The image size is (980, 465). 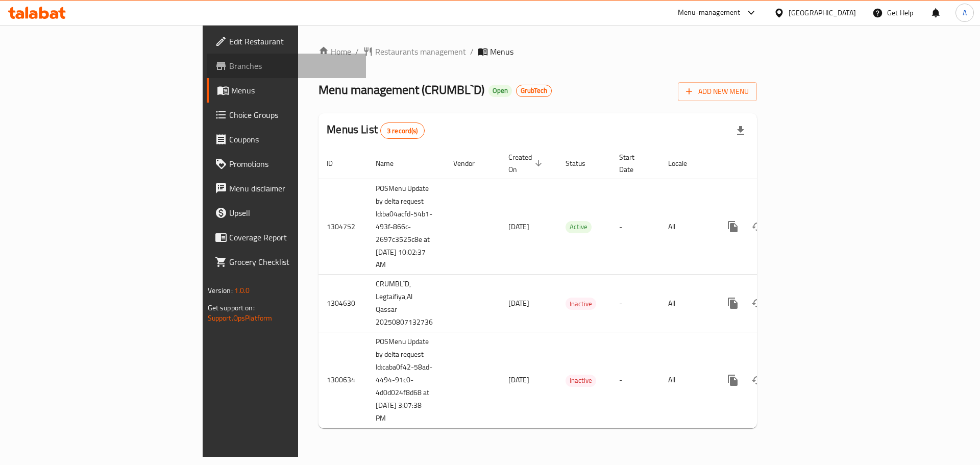 What do you see at coordinates (293, 189) in the screenshot?
I see `span: Menu disclaimer` at bounding box center [293, 189].